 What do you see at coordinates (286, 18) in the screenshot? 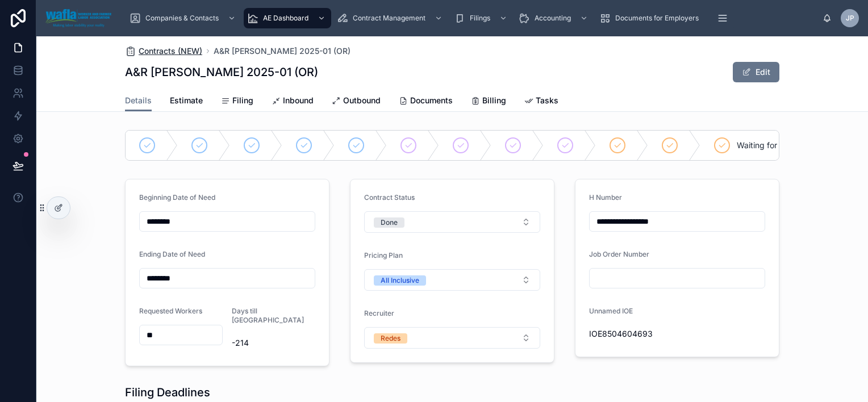
I see `span: AE Dashboard` at bounding box center [286, 18].